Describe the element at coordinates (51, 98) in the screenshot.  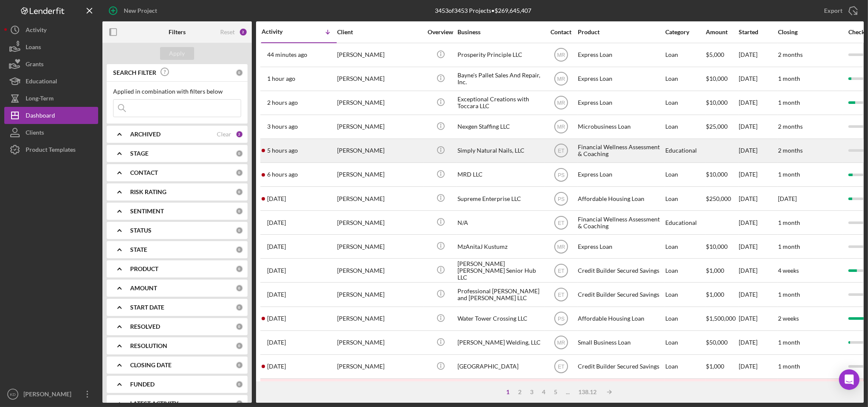
I see `button: Long-Term` at that location.